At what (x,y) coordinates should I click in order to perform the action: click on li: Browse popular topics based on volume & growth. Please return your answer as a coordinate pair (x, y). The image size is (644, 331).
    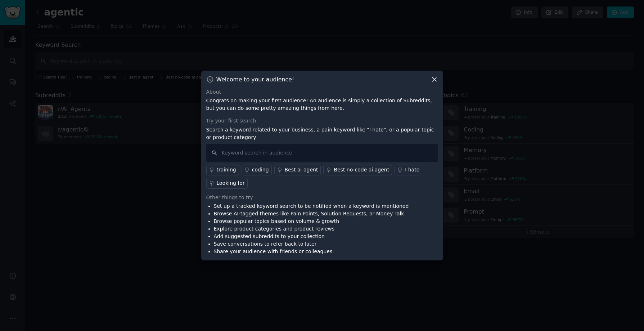
    Looking at the image, I should click on (311, 221).